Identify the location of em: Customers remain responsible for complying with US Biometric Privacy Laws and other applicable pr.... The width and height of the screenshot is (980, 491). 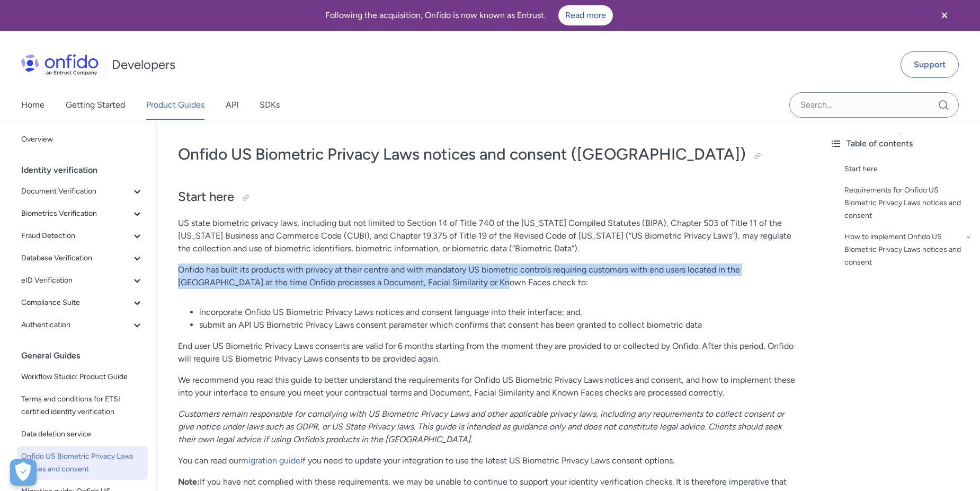
(481, 426).